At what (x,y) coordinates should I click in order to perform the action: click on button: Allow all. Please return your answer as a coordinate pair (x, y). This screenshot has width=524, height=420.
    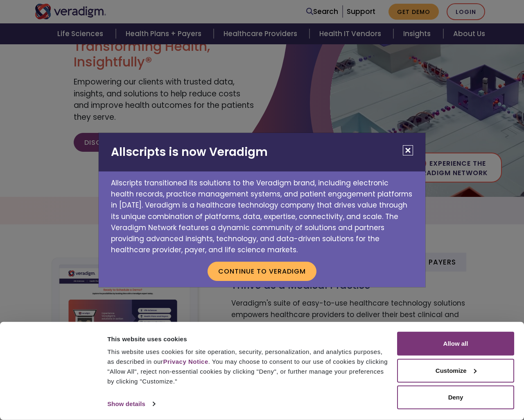
    Looking at the image, I should click on (456, 343).